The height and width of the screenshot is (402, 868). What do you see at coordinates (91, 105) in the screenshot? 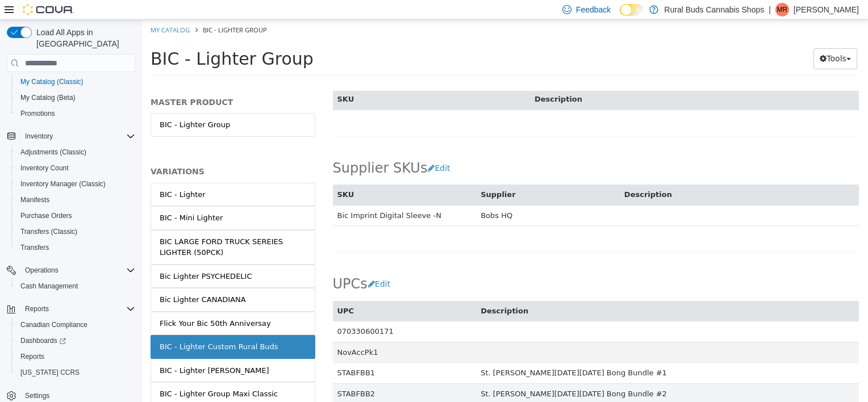
I see `a: BIC - Lighter Group` at bounding box center [91, 105].